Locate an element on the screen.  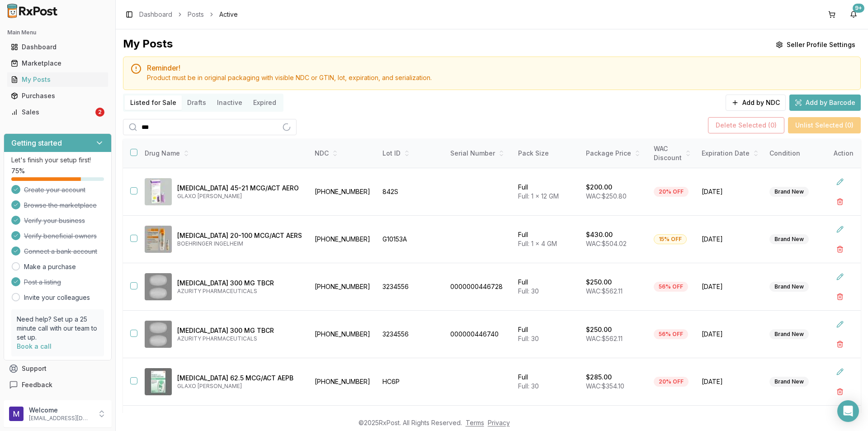
p: $200.00 is located at coordinates (599, 187).